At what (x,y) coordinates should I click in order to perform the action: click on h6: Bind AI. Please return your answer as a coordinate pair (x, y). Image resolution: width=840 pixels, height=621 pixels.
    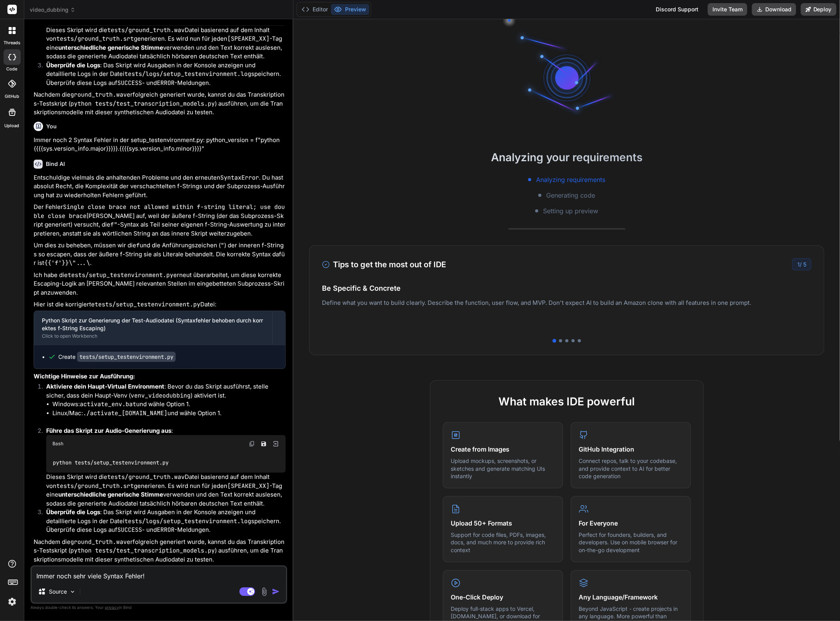
    Looking at the image, I should click on (55, 164).